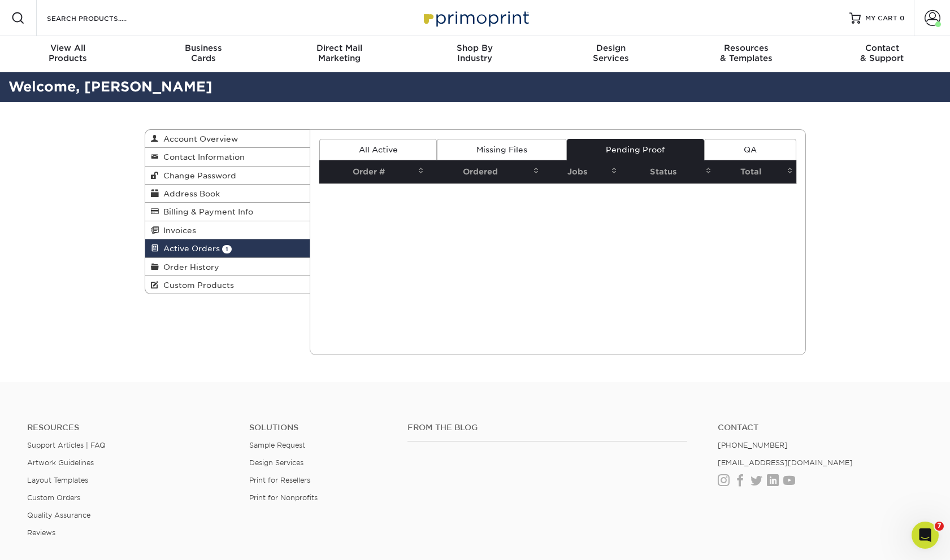  I want to click on h4: Resources, so click(130, 428).